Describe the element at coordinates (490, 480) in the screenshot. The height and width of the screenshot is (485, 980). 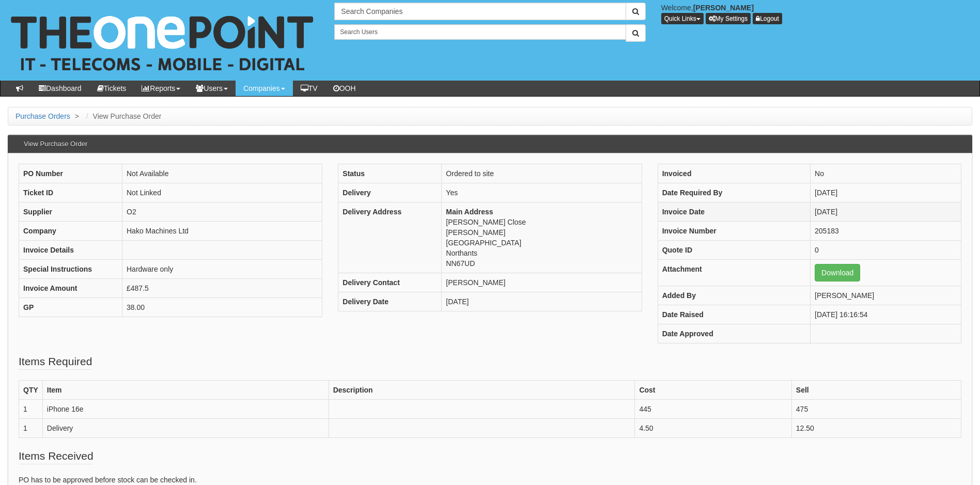
I see `p: PO has to be approved before stock can be checked in.` at that location.